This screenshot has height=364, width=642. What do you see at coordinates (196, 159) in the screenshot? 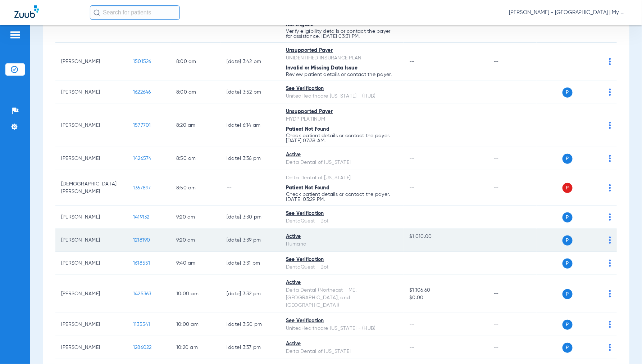
I see `td: 8:50 AM` at bounding box center [196, 159].